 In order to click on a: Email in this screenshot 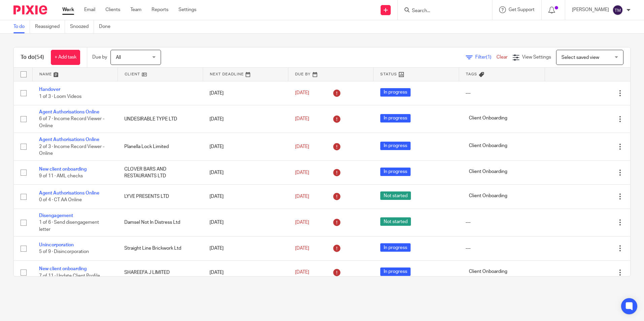, I will do `click(89, 10)`.